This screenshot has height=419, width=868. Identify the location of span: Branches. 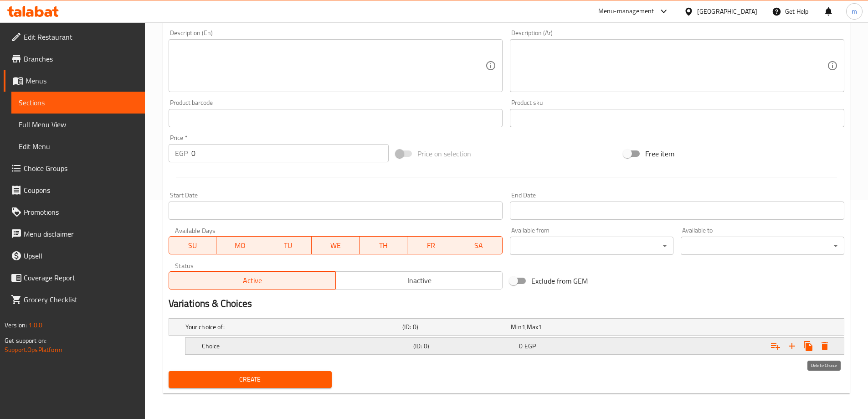
(81, 59).